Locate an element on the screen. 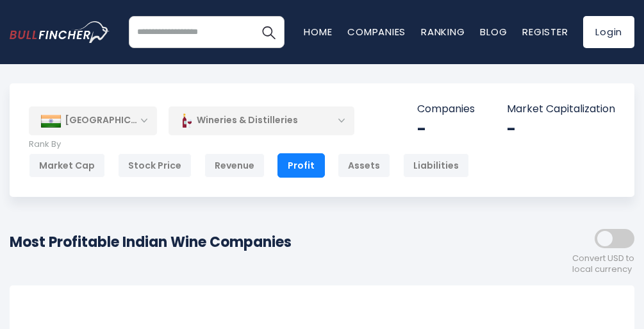 The width and height of the screenshot is (644, 329). p: Market Capitalization is located at coordinates (560, 109).